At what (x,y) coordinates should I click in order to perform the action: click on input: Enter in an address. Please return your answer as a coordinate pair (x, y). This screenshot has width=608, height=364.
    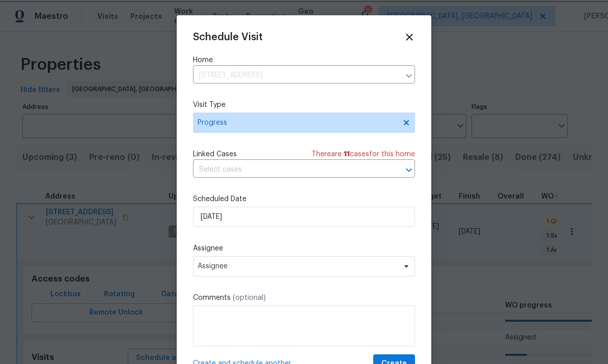
    Looking at the image, I should click on (297, 76).